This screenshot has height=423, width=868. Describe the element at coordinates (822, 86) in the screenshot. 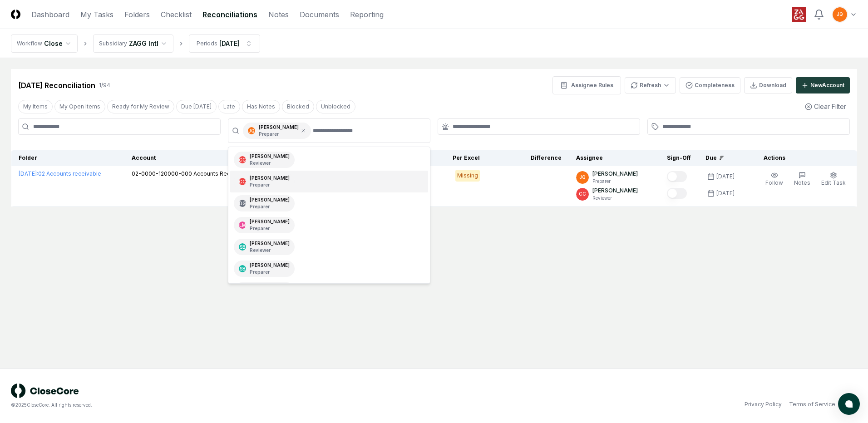

I see `button: NewAccount` at that location.